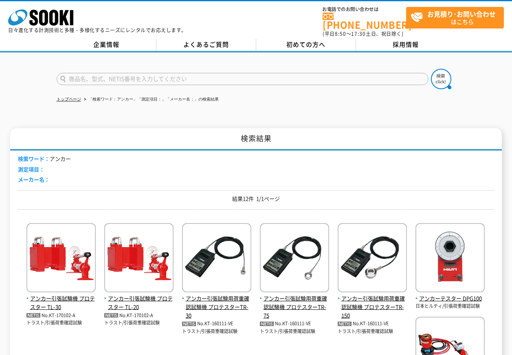 The width and height of the screenshot is (512, 355). Describe the element at coordinates (139, 259) in the screenshot. I see `img: TL-20` at that location.